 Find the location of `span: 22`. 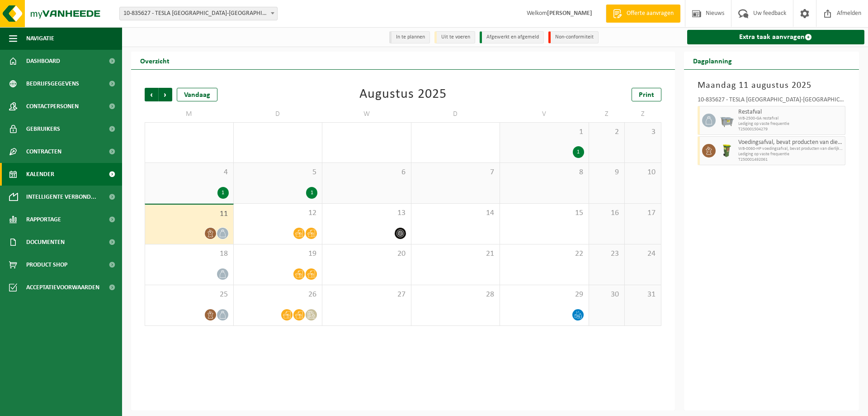

span: 22 is located at coordinates (544, 254).